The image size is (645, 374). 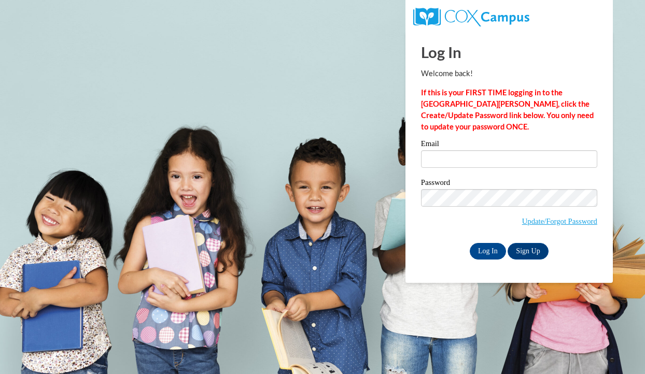 What do you see at coordinates (471, 17) in the screenshot?
I see `img: COX Campus` at bounding box center [471, 17].